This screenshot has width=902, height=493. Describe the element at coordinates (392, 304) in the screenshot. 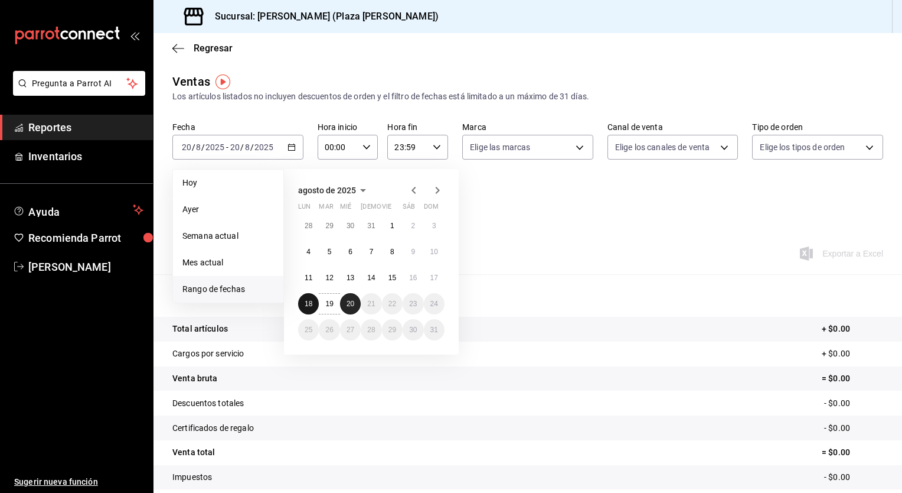

I see `abbr: 22 de agosto de 2025` at that location.